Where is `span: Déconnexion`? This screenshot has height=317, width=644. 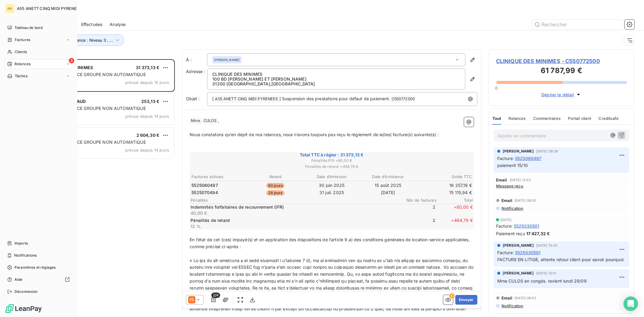
span: Déconnexion is located at coordinates (26, 291).